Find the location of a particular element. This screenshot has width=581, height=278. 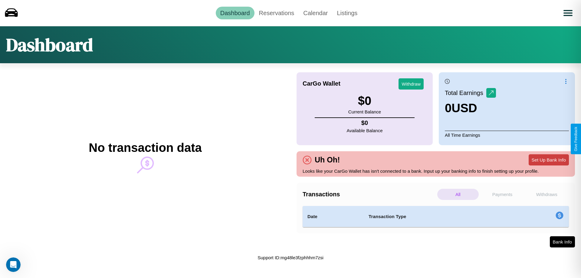

a: Listings is located at coordinates (347, 13).